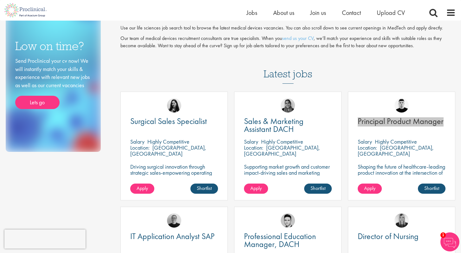  What do you see at coordinates (402, 220) in the screenshot?
I see `img: Janelle Jones` at bounding box center [402, 220].